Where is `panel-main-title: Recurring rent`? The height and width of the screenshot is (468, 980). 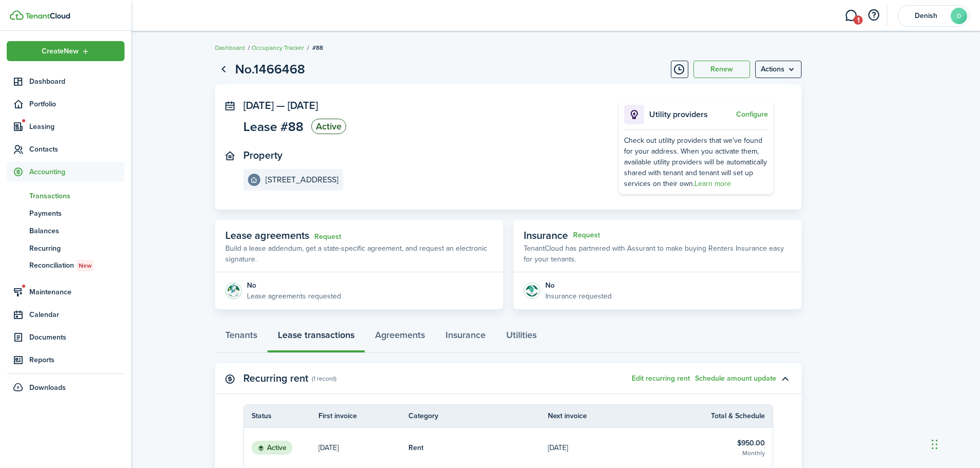 panel-main-title: Recurring rent is located at coordinates (276, 379).